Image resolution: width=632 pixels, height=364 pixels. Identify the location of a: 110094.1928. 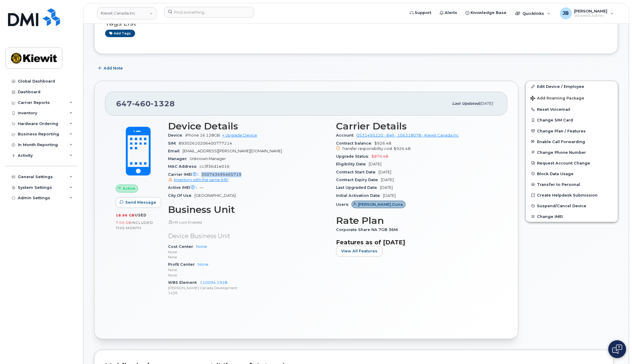
(213, 283).